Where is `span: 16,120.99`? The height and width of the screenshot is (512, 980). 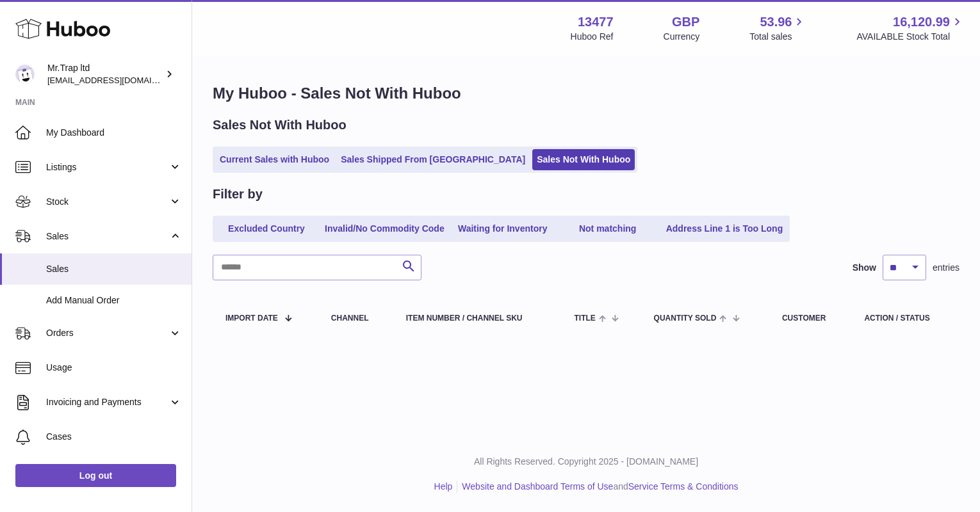
span: 16,120.99 is located at coordinates (921, 22).